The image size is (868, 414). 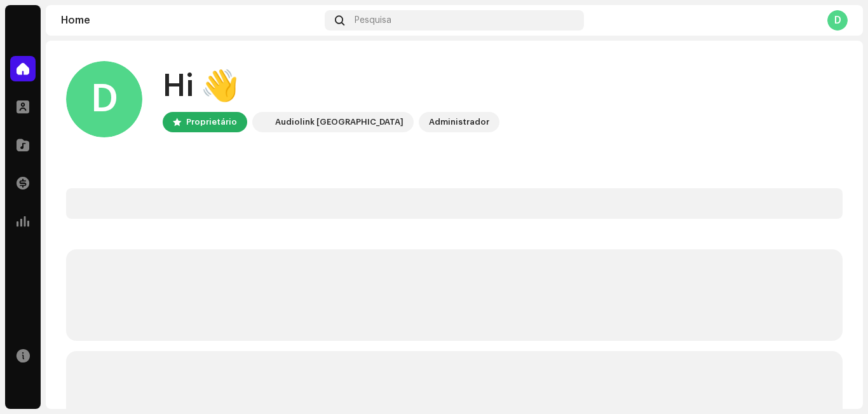 I want to click on div: Proprietário, so click(x=212, y=122).